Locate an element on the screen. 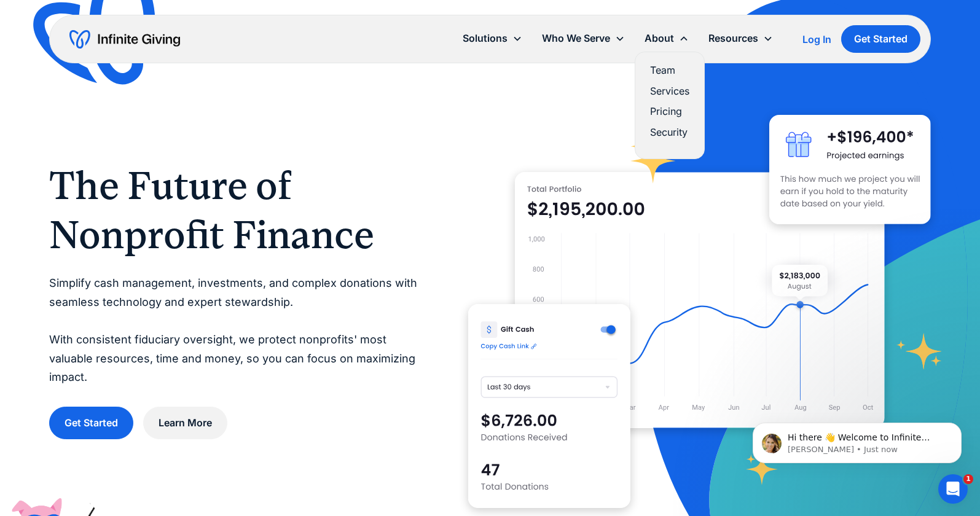 Image resolution: width=980 pixels, height=516 pixels. p: Message from Kasey, sent Just now is located at coordinates (133, 53).